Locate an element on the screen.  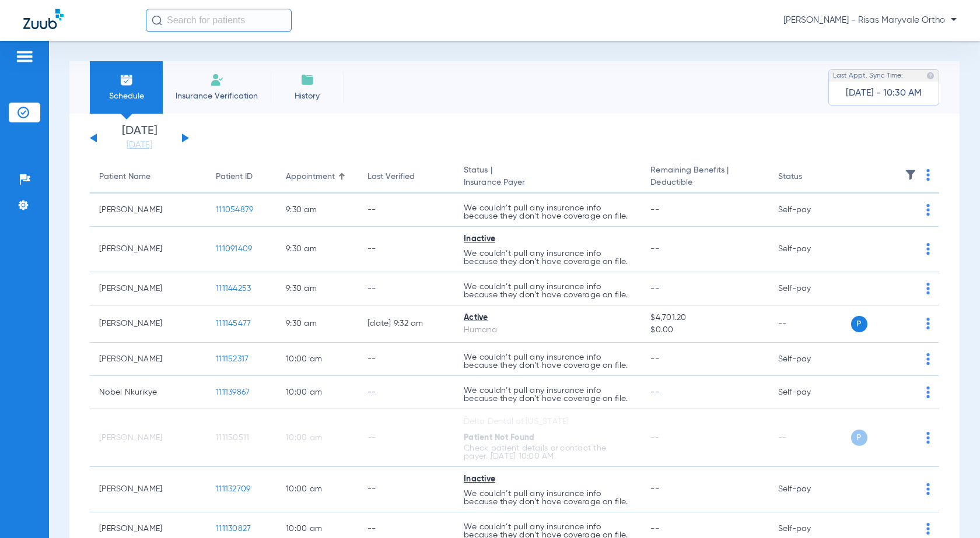
span: $0.00 is located at coordinates (704, 330).